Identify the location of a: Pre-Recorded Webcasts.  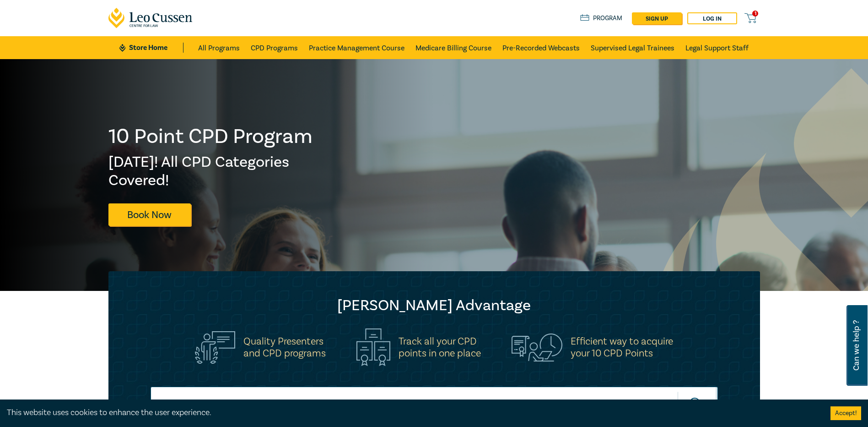
(541, 48).